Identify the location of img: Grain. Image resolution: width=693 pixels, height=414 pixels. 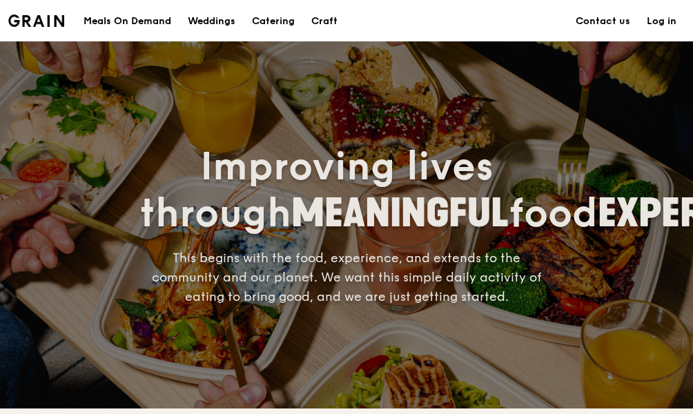
(36, 21).